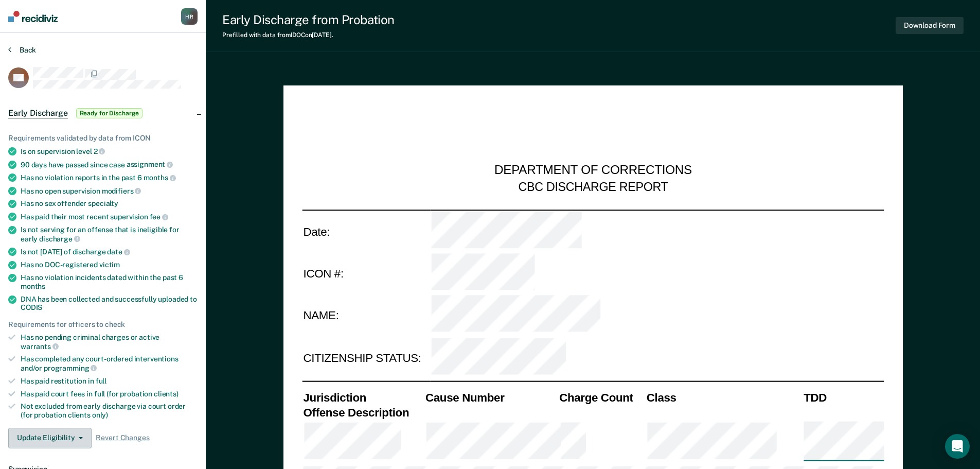 The width and height of the screenshot is (980, 469). Describe the element at coordinates (103, 204) in the screenshot. I see `span: specialty` at that location.